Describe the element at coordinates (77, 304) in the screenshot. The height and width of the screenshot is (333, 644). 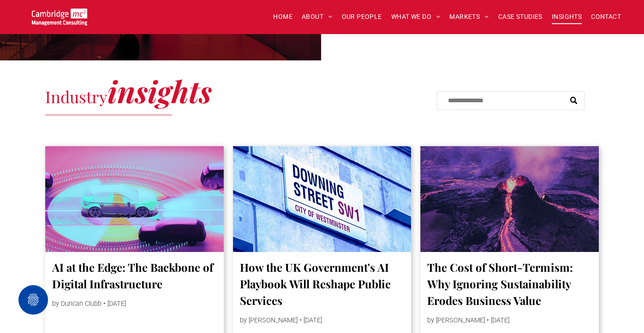
I see `span: by Duncan Clubb` at that location.